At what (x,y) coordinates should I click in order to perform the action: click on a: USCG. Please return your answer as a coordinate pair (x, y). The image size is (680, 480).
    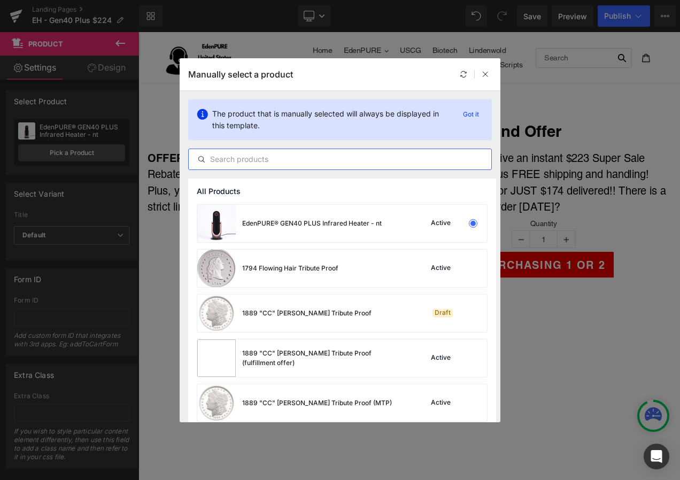
    Looking at the image, I should click on (325, 22).